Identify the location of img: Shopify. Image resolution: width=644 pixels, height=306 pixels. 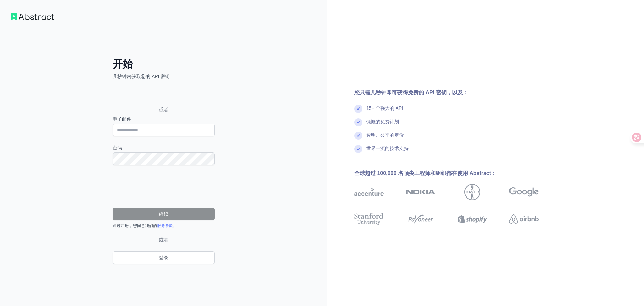
(472, 218).